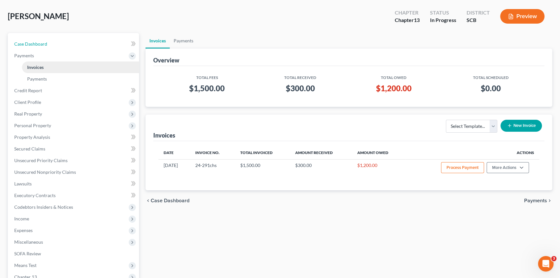 This screenshot has width=560, height=278. I want to click on button: Payments chevron_right, so click(538, 200).